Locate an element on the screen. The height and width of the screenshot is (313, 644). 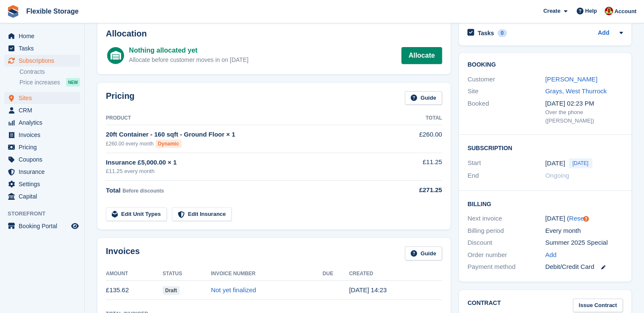
span: Account is located at coordinates (625, 12).